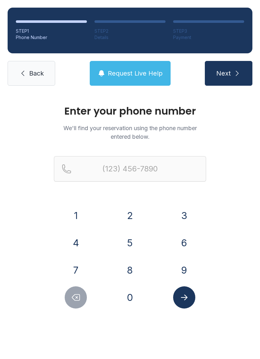  Describe the element at coordinates (130, 31) in the screenshot. I see `div: STEP 2` at that location.